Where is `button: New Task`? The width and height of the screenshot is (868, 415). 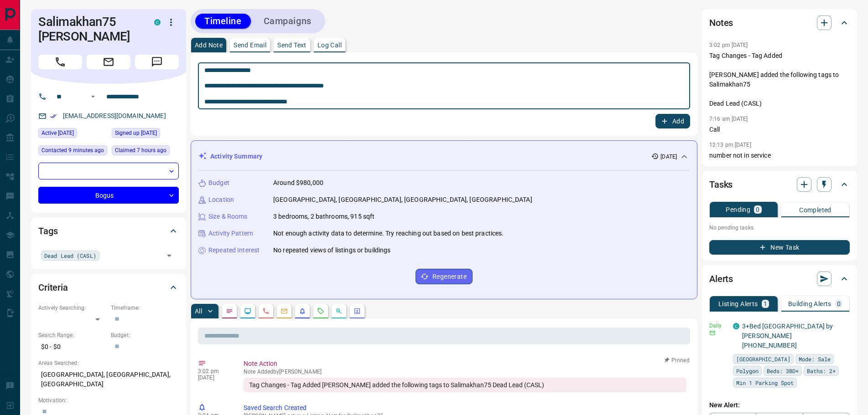 button: New Task is located at coordinates (779, 248).